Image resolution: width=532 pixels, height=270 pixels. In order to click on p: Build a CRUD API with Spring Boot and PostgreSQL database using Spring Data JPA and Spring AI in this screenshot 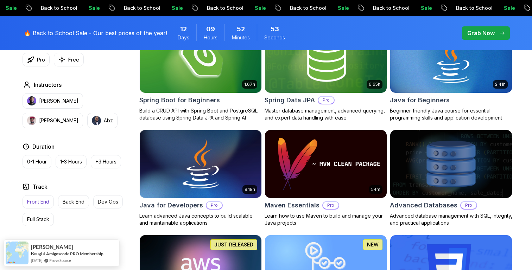, I will do `click(201, 114)`.